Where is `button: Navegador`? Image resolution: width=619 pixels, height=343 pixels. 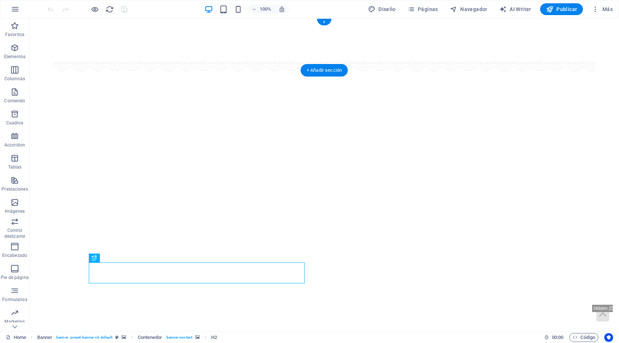
button: Navegador is located at coordinates (469, 9).